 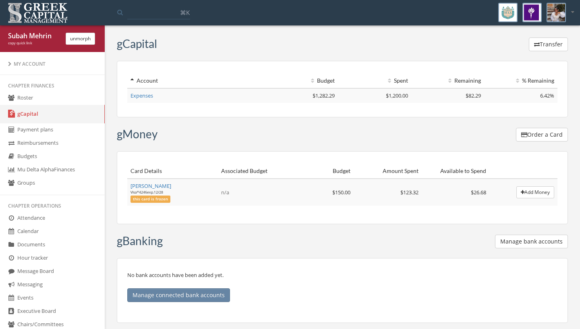 I want to click on div: Remaining, so click(x=448, y=81).